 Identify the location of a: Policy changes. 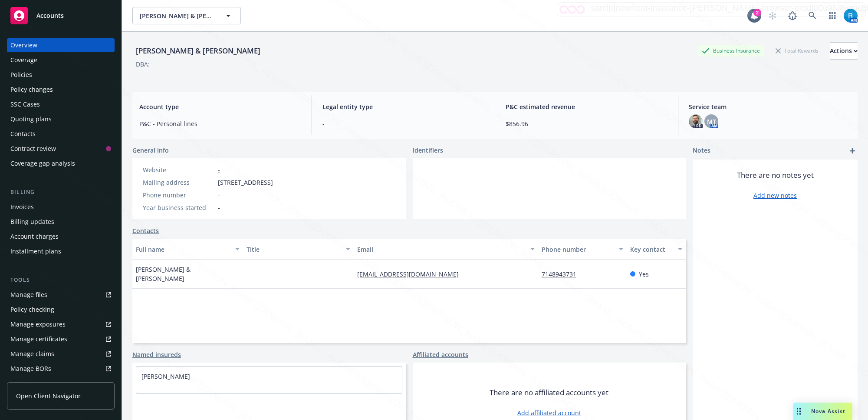
(61, 90).